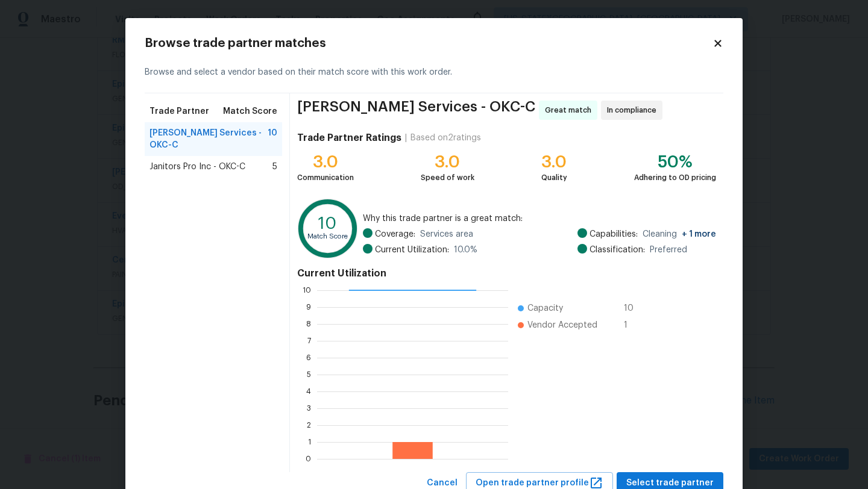  I want to click on text: Match Score, so click(327, 236).